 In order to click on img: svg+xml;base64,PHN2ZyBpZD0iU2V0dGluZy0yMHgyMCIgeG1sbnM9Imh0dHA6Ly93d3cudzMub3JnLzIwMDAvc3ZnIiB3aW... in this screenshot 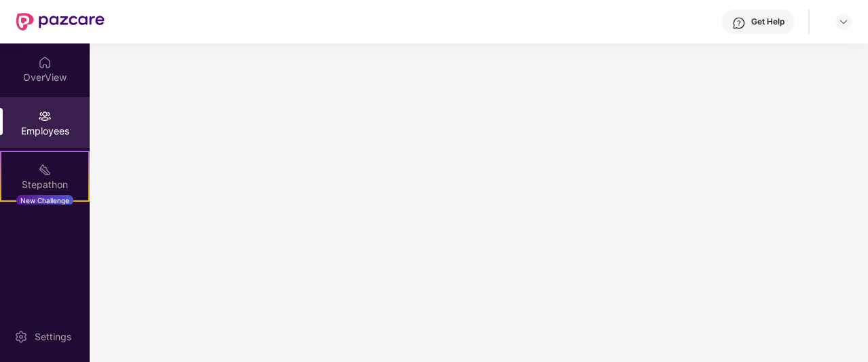, I will do `click(21, 337)`.